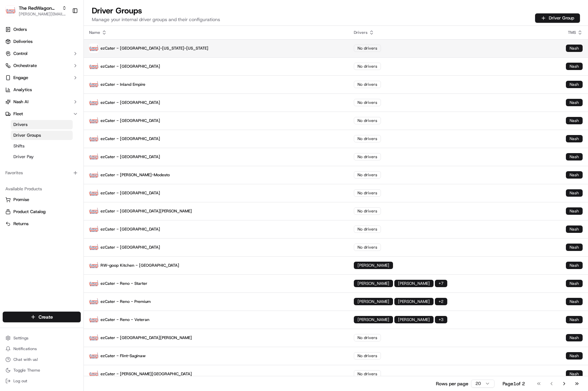 The image size is (588, 391). What do you see at coordinates (42, 359) in the screenshot?
I see `button: Chat with us!` at bounding box center [42, 359].